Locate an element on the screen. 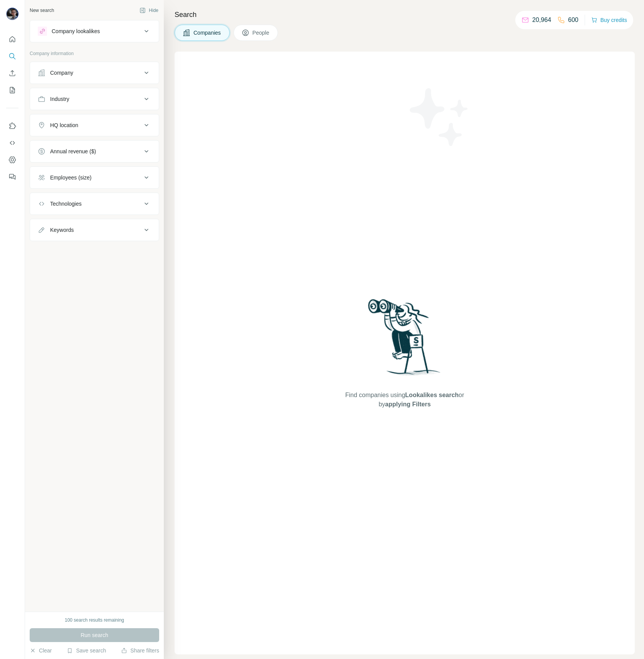 This screenshot has width=644, height=659. div: New search is located at coordinates (41, 11).